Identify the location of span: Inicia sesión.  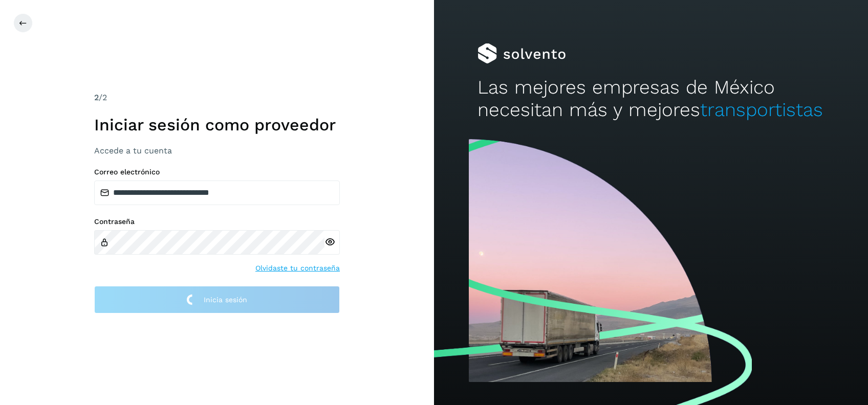
(225, 300).